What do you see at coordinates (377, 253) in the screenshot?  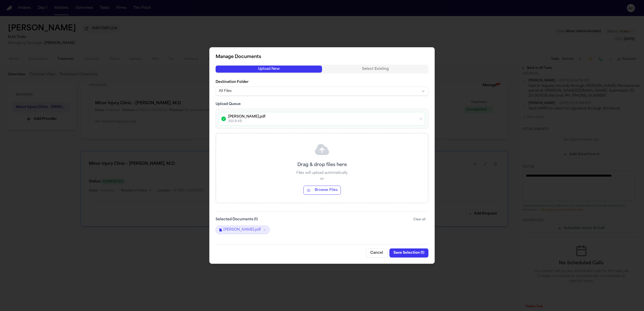 I see `button: Cancel` at bounding box center [377, 253].